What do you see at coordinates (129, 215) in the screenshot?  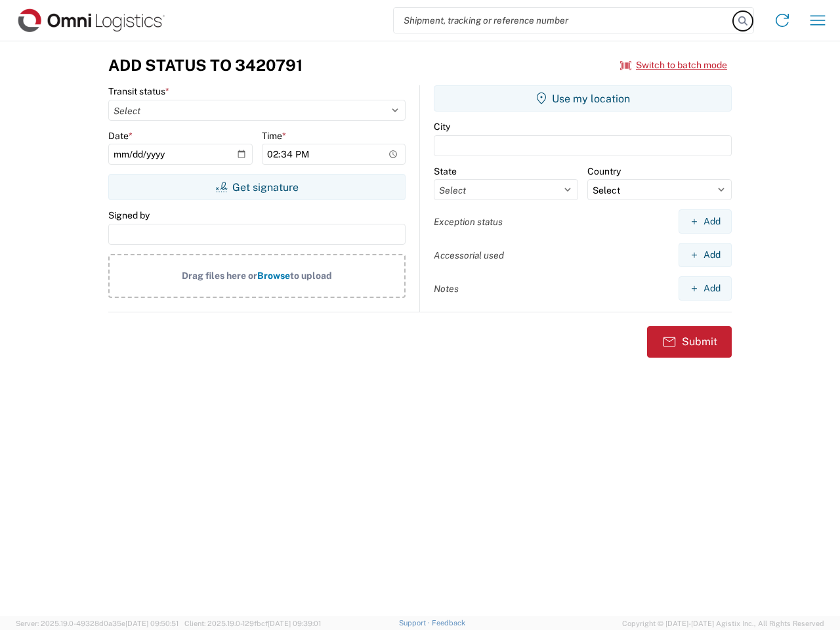 I see `label: Signed by` at bounding box center [129, 215].